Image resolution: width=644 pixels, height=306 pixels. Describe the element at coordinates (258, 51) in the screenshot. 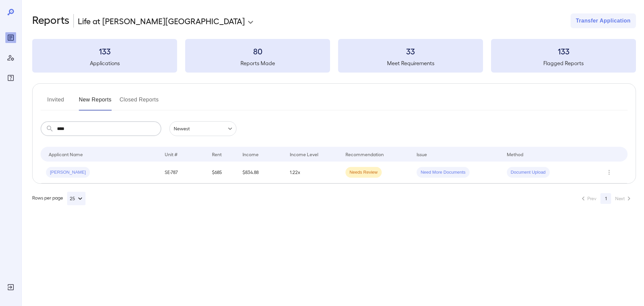

I see `h3: 80` at that location.